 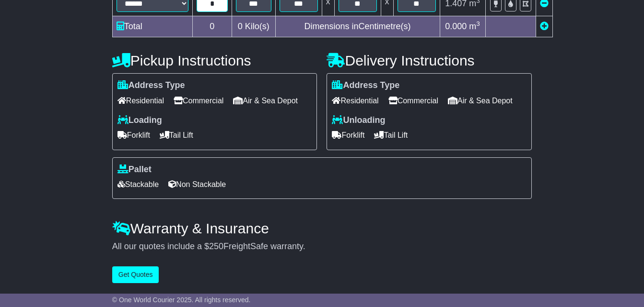 I want to click on td: Total, so click(x=152, y=26).